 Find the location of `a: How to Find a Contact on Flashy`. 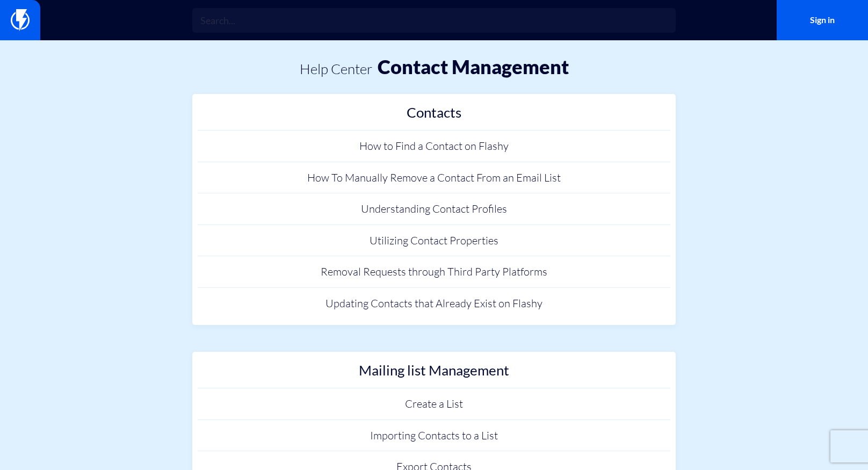

a: How to Find a Contact on Flashy is located at coordinates (434, 146).